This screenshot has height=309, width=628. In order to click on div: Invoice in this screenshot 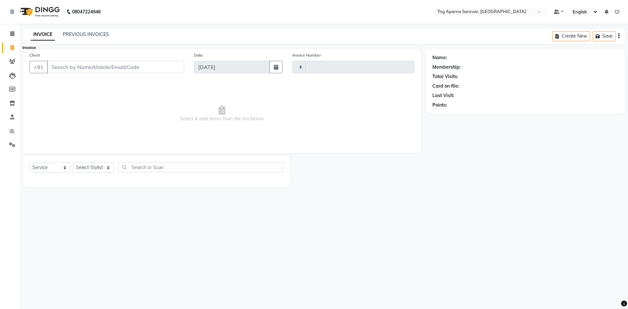, I will do `click(29, 48)`.